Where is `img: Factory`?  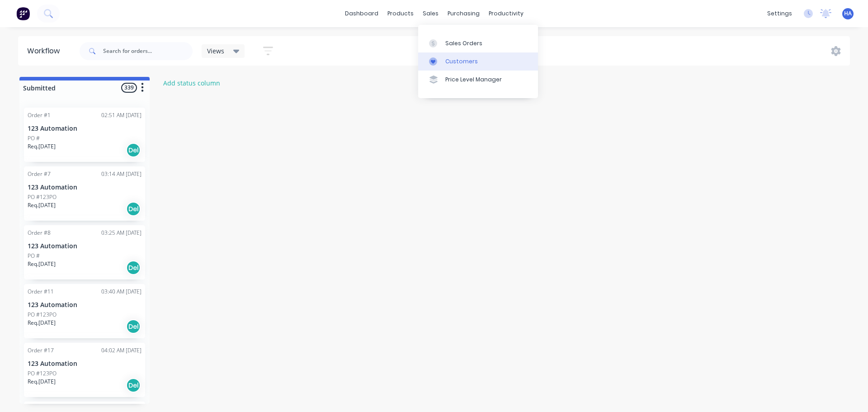 img: Factory is located at coordinates (23, 14).